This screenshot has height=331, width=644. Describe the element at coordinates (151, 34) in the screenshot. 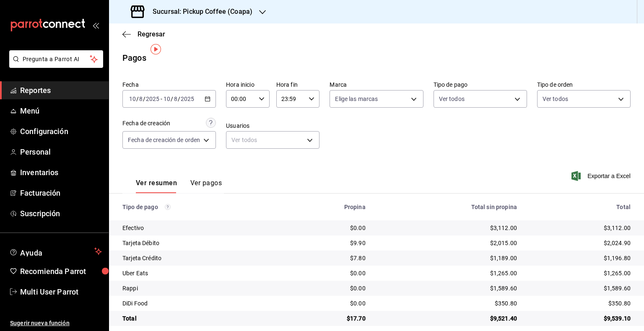

I see `span: Regresar` at that location.